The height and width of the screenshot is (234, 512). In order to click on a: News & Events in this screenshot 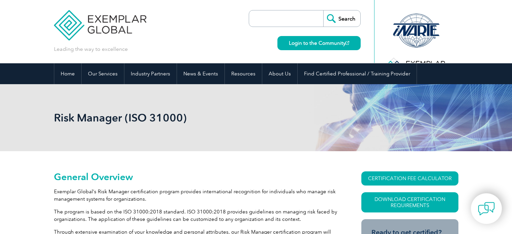, I will do `click(200, 74)`.